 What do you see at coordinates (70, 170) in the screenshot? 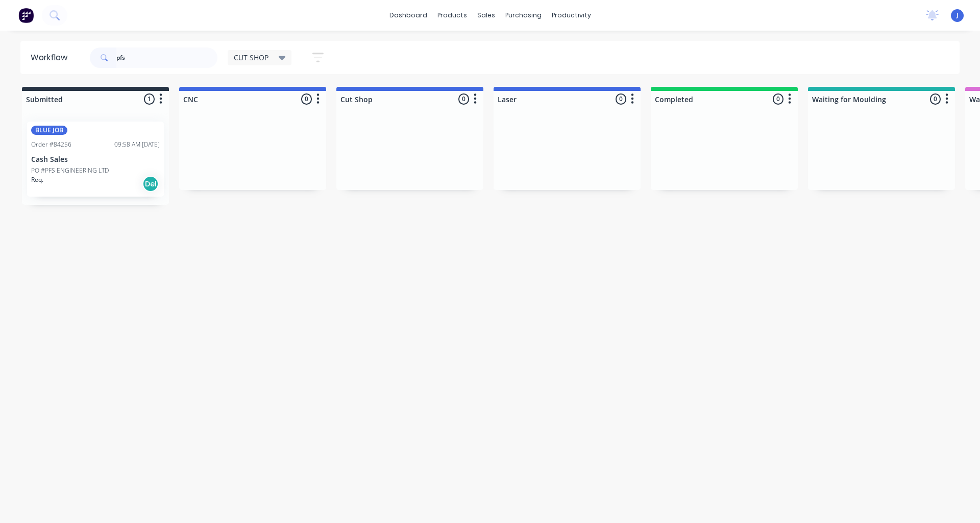
I see `p: PO #PFS ENGINEERING LTD` at bounding box center [70, 170].